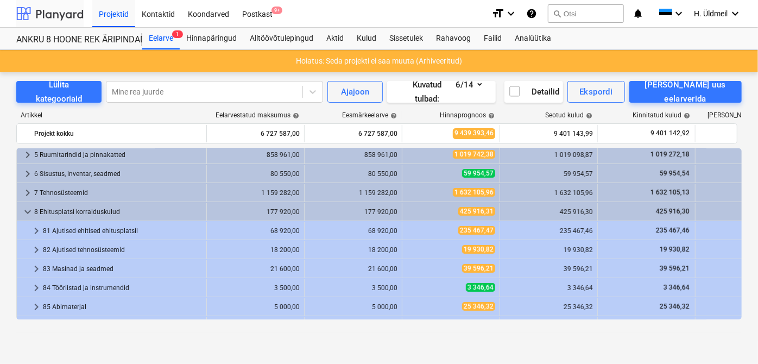 The width and height of the screenshot is (758, 364). Describe the element at coordinates (453, 39) in the screenshot. I see `a: Rahavoog` at that location.